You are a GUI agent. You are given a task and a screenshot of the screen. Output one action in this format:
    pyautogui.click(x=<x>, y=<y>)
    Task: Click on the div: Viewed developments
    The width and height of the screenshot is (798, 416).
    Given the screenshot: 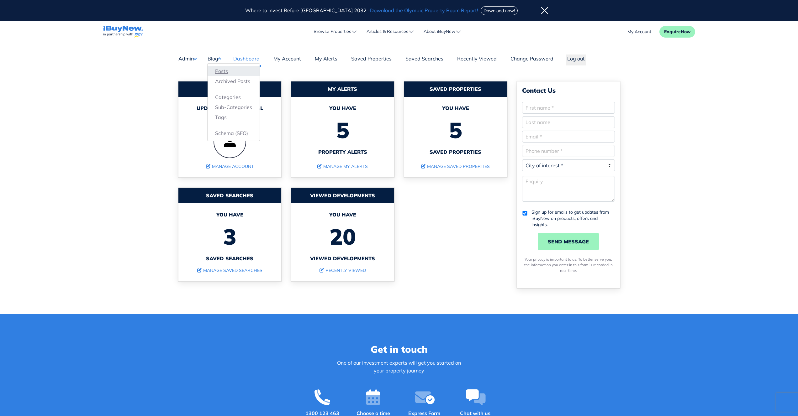 What is the action you would take?
    pyautogui.click(x=343, y=196)
    